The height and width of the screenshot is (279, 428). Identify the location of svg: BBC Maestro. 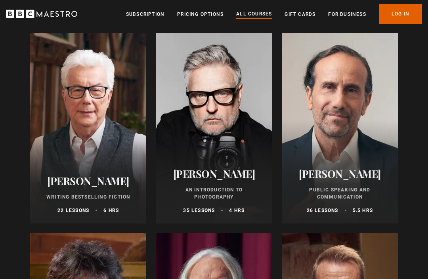
(42, 14).